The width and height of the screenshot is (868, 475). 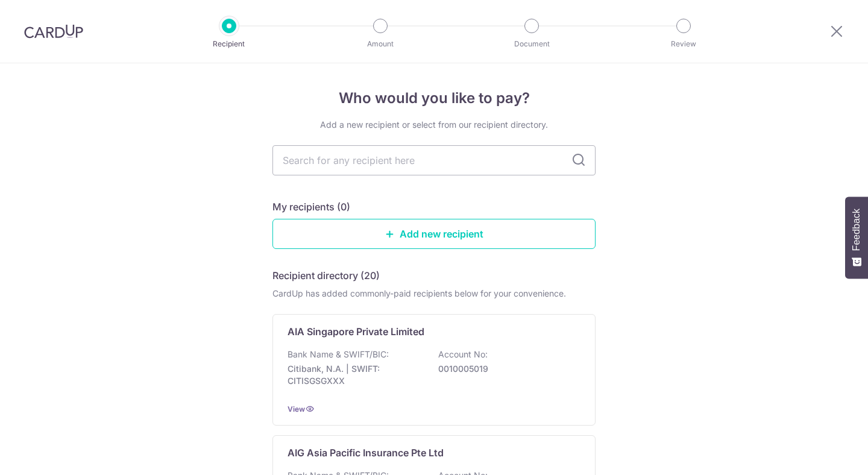 I want to click on input: Search for any recipient here, so click(x=434, y=160).